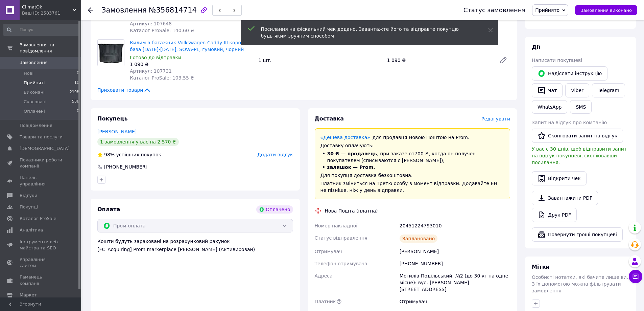 This screenshot has height=311, width=644. I want to click on a: Завантажити PDF, so click(565, 198).